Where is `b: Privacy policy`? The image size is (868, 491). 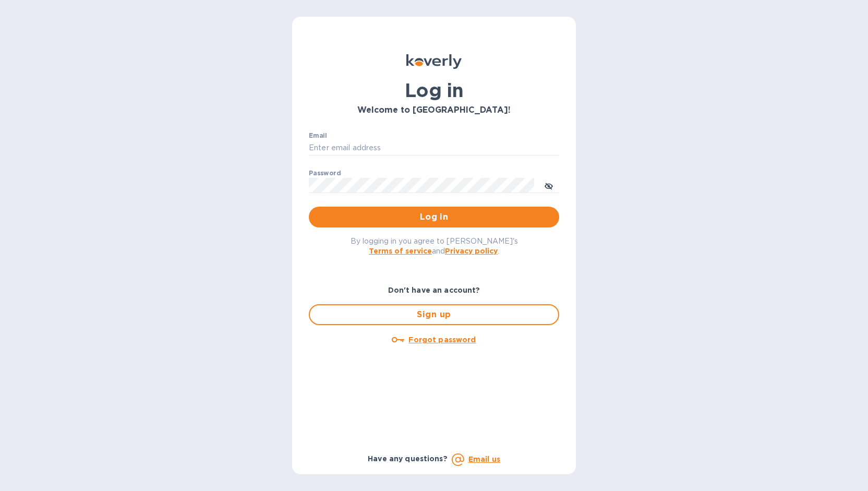 b: Privacy policy is located at coordinates (472, 251).